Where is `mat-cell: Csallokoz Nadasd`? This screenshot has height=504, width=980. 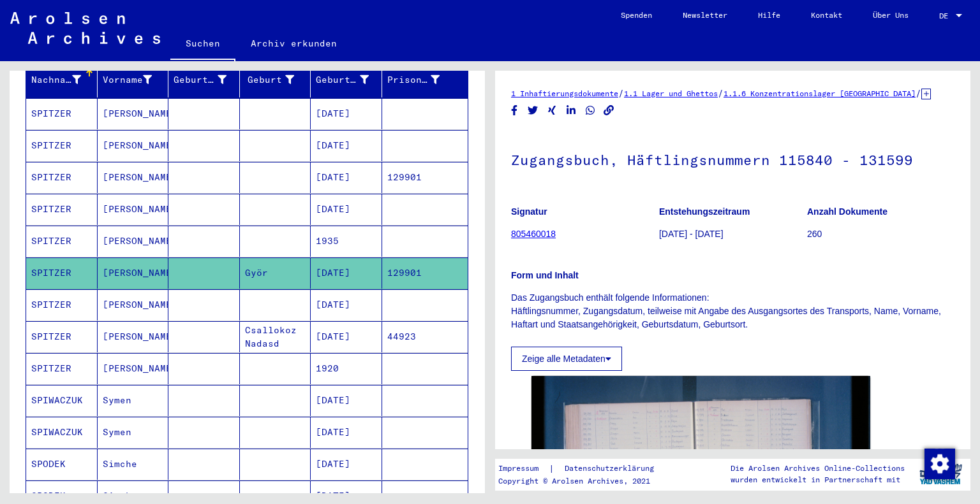 mat-cell: Csallokoz Nadasd is located at coordinates (276, 337).